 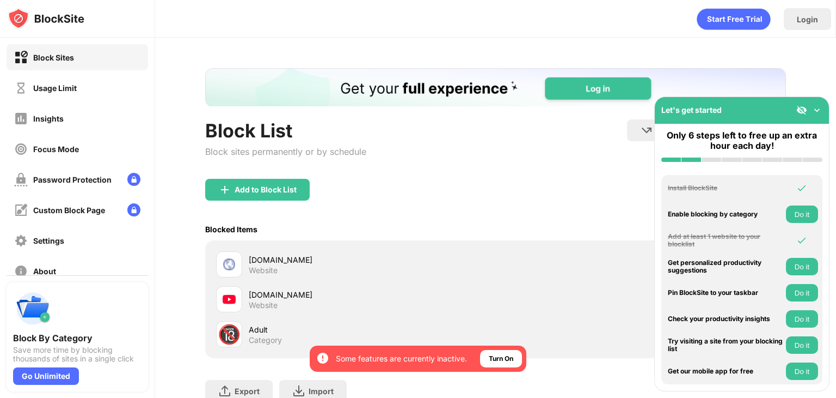 I want to click on div: Add to Block List, so click(x=266, y=190).